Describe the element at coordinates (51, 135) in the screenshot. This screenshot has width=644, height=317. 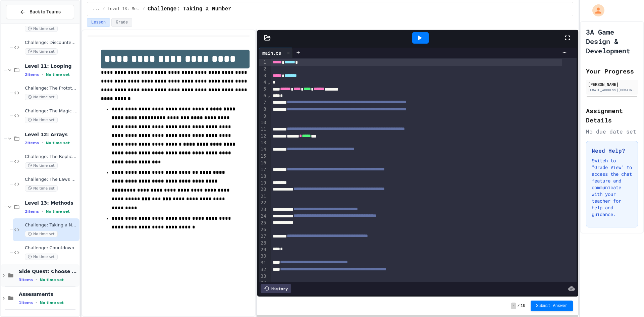
I see `span: Level 12: Arrays` at that location.